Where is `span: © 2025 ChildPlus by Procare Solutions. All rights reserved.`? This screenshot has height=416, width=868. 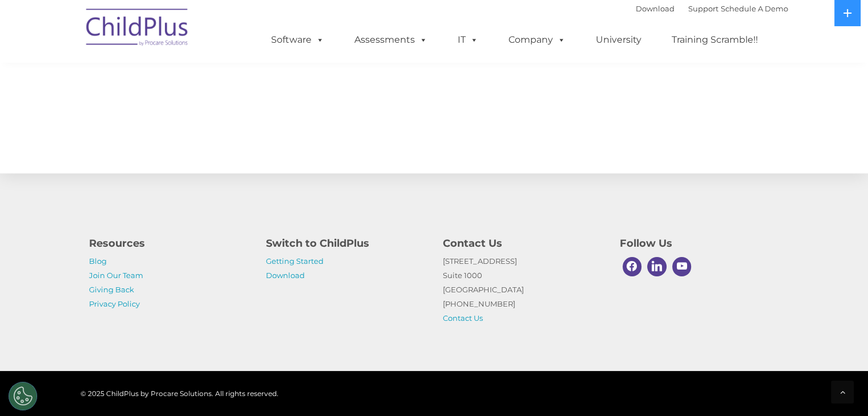
span: © 2025 ChildPlus by Procare Solutions. All rights reserved. is located at coordinates (179, 394).